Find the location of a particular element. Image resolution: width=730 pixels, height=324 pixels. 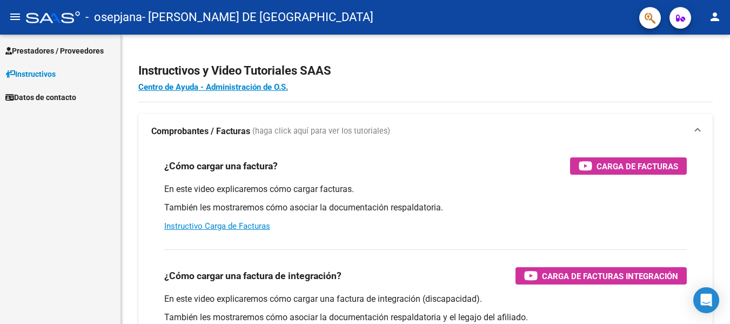

p: También les mostraremos cómo asociar la documentación respaldatoria y el legajo del afiliado. is located at coordinates (426, 317).